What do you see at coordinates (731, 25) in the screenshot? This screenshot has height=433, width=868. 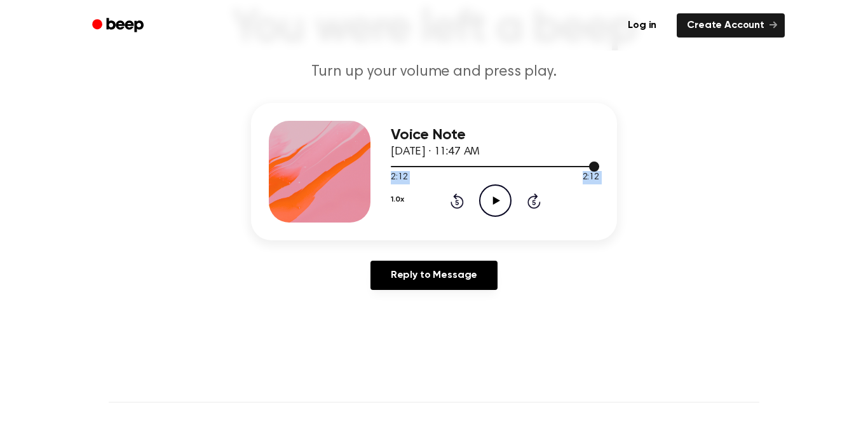 I see `a: Create Account` at bounding box center [731, 25].